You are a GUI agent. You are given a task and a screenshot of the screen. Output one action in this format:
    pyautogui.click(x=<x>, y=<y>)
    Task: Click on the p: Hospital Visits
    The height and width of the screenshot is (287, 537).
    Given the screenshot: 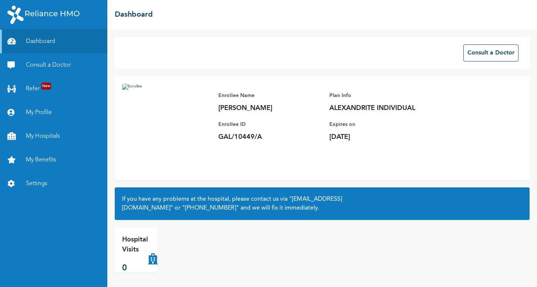 What is the action you would take?
    pyautogui.click(x=135, y=244)
    